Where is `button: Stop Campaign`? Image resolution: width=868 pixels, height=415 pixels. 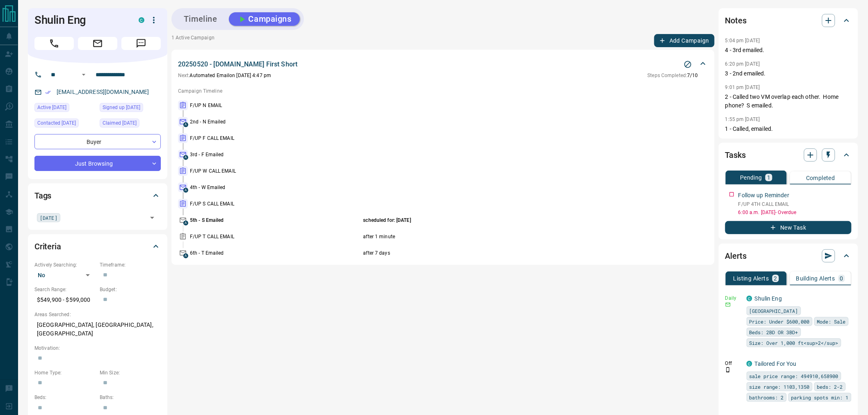 button: Stop Campaign is located at coordinates (688, 64).